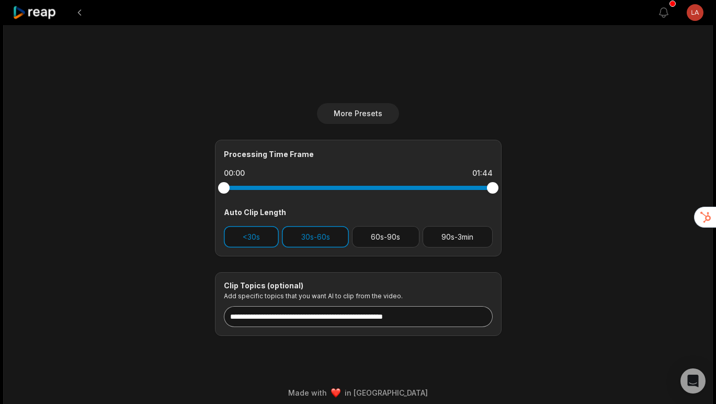 The width and height of the screenshot is (716, 404). Describe the element at coordinates (336, 393) in the screenshot. I see `img: heart emoji` at that location.